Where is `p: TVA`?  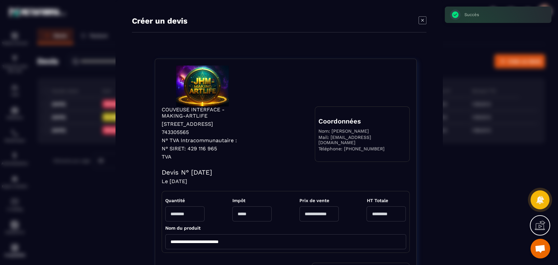 p: TVA is located at coordinates (206, 156).